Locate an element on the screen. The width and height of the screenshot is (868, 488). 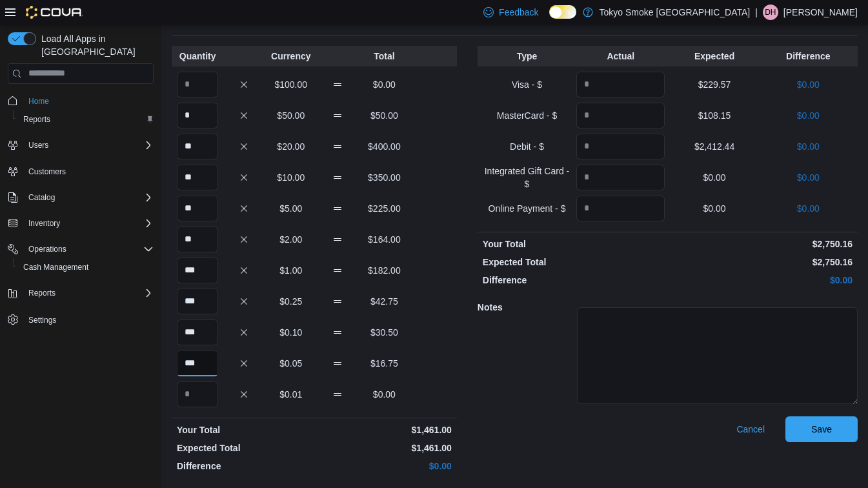
p: $400.00 is located at coordinates (384, 147).